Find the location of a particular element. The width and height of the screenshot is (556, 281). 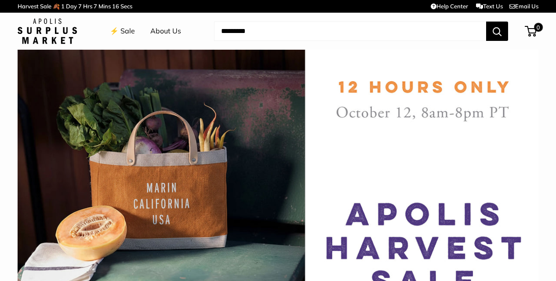

span: 1 is located at coordinates (63, 6).